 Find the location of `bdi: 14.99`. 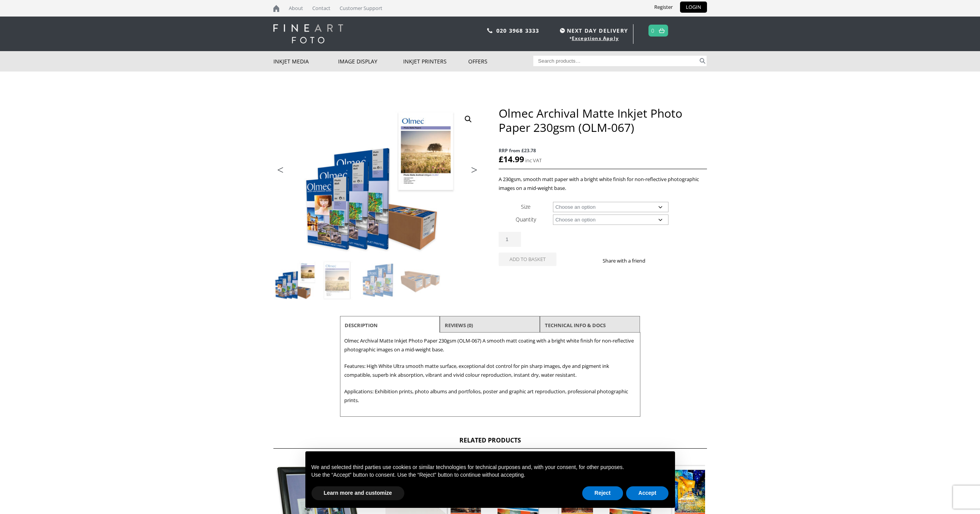

bdi: 14.99 is located at coordinates (511, 159).